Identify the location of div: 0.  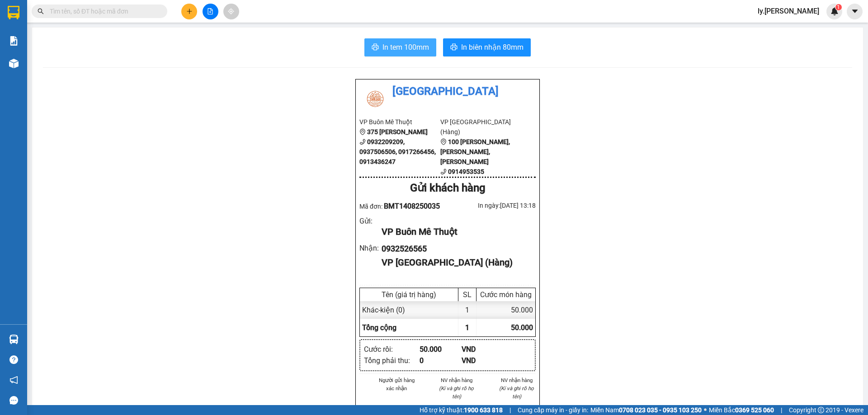
(440, 360).